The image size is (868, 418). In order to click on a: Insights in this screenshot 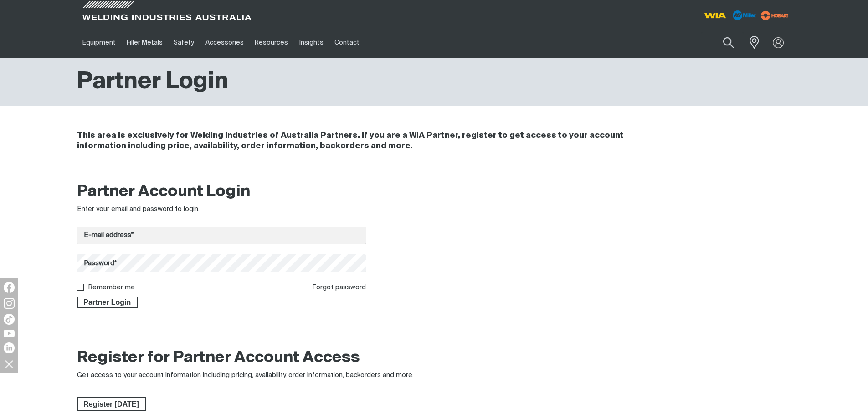, I will do `click(310, 43)`.